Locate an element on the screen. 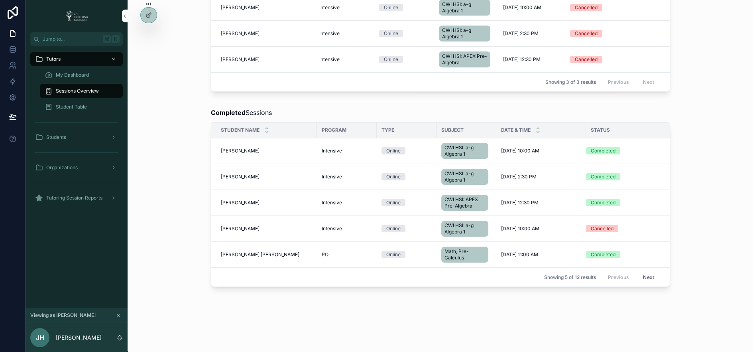 The width and height of the screenshot is (753, 352). div: scrollable content is located at coordinates (77, 131).